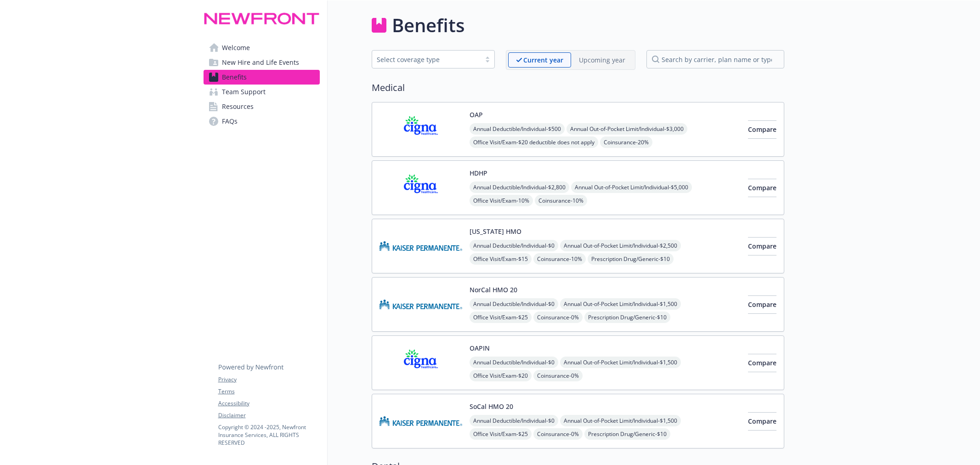 This screenshot has height=465, width=980. Describe the element at coordinates (261, 106) in the screenshot. I see `a: Resources` at that location.